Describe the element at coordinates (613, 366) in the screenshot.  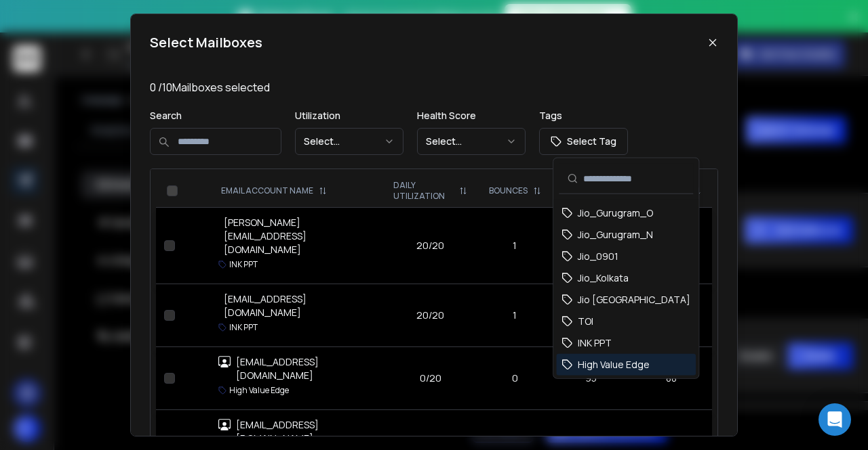
I see `span: High Value Edge` at that location.